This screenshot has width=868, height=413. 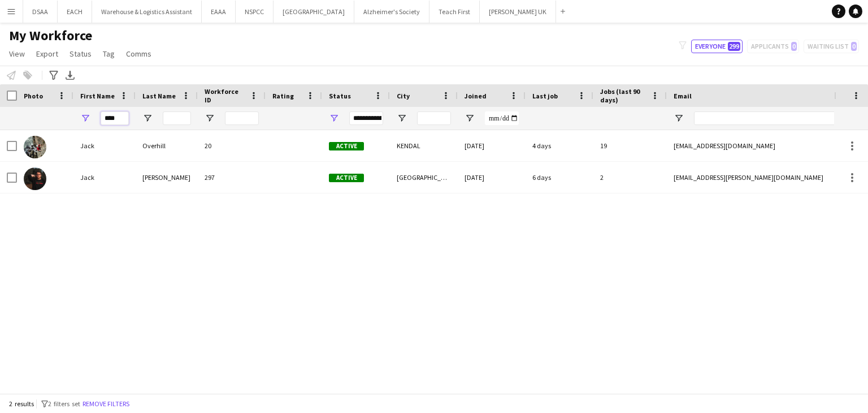 What do you see at coordinates (734, 46) in the screenshot?
I see `span: 299` at bounding box center [734, 46].